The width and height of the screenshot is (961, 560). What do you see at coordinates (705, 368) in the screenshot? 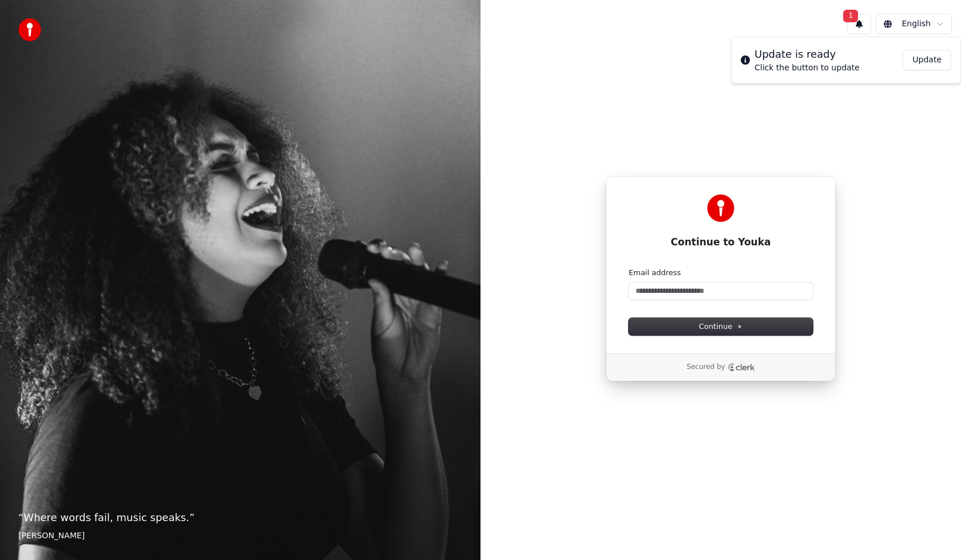
I see `p: Secured by` at bounding box center [705, 368].